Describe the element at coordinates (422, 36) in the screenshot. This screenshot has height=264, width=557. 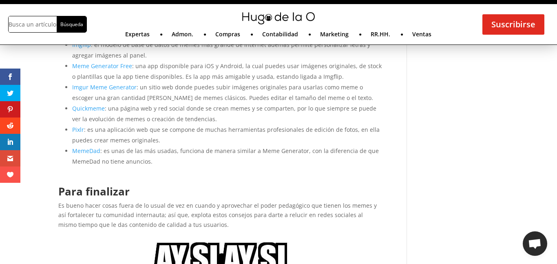
I see `a: Ventas` at that location.